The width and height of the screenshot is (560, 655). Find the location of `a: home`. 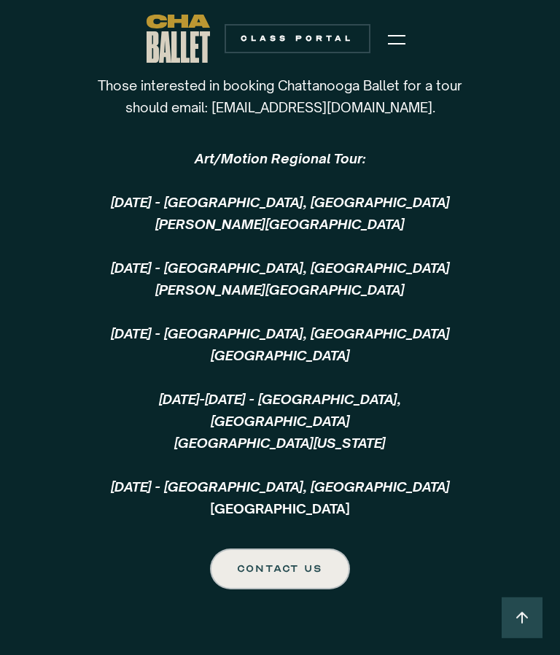

a: home is located at coordinates (178, 39).